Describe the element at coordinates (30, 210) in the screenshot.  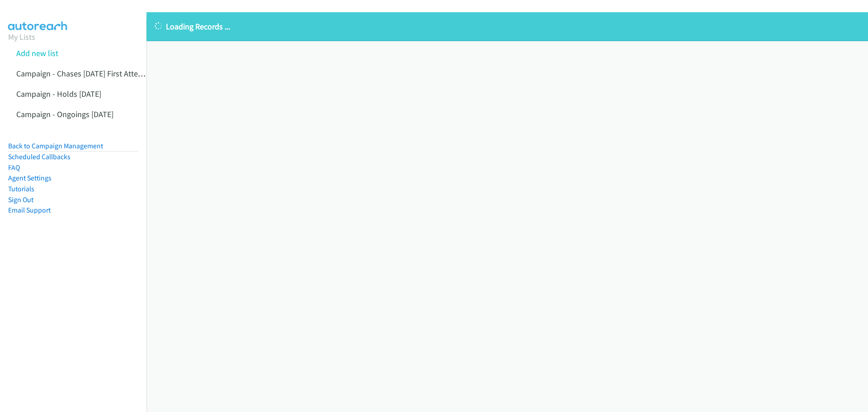
I see `a: Email Support` at that location.